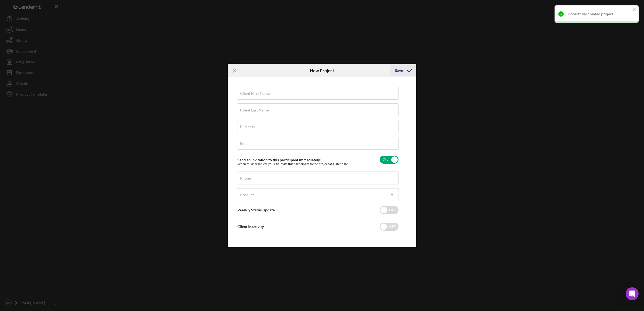 Image resolution: width=644 pixels, height=311 pixels. Describe the element at coordinates (245, 144) in the screenshot. I see `label: Email` at that location.